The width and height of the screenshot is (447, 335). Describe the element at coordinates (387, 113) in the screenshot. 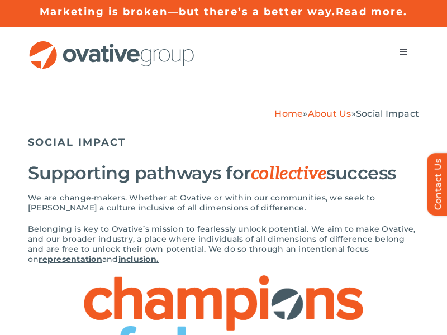

I see `span: Social Impact` at that location.